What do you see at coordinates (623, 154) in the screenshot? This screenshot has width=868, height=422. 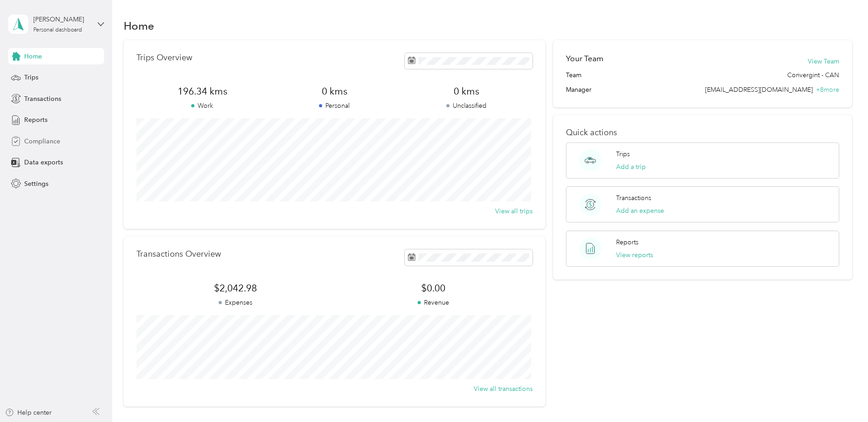 I see `p: Trips` at bounding box center [623, 154].